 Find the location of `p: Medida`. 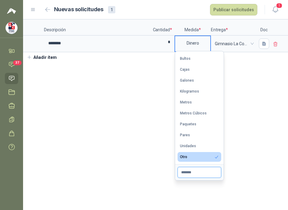

p: Medida is located at coordinates (193, 27).